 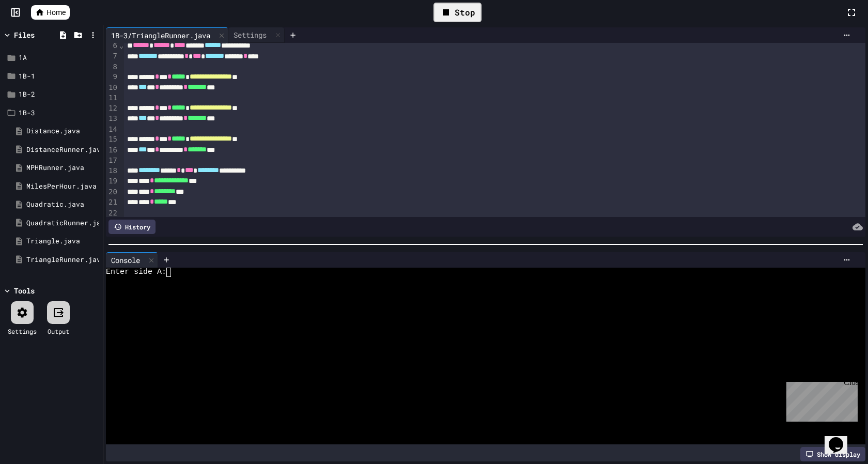 What do you see at coordinates (136, 273) in the screenshot?
I see `span: Enter side A:` at bounding box center [136, 273].